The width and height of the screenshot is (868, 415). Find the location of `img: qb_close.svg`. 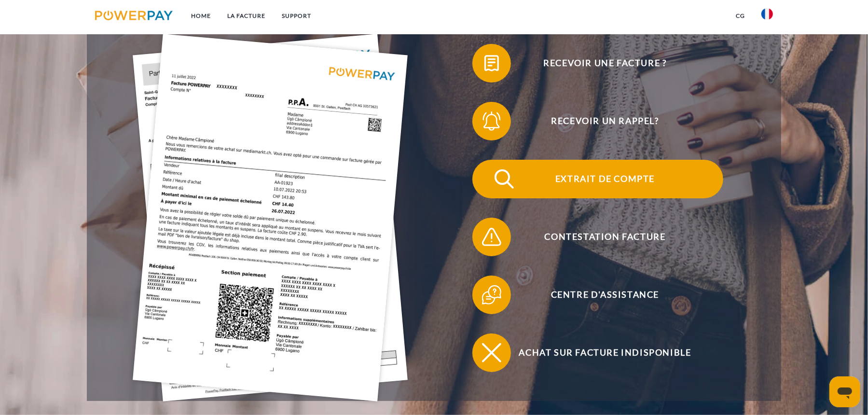

img: qb_close.svg is located at coordinates (491, 353).